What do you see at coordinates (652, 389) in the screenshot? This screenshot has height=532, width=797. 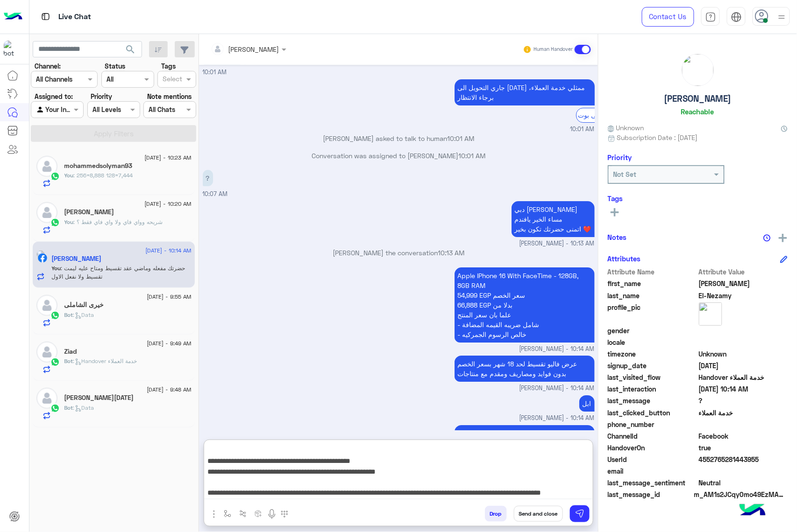 I see `span: last_interaction` at bounding box center [652, 389].